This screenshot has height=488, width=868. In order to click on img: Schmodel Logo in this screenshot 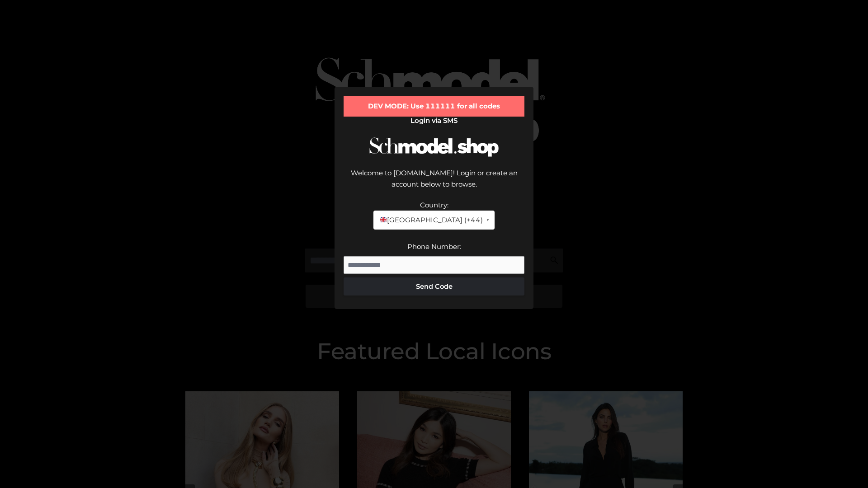, I will do `click(434, 147)`.